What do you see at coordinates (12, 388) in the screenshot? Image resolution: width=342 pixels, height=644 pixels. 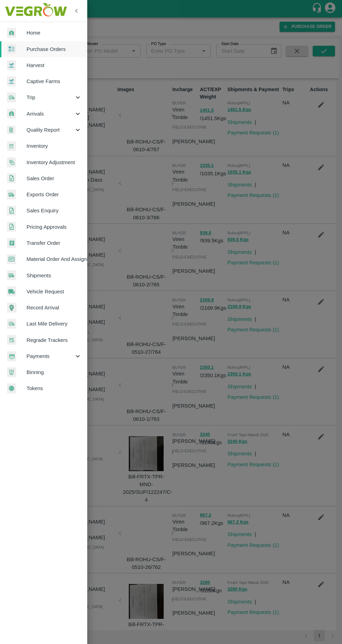 I see `img: tokens` at bounding box center [12, 388].